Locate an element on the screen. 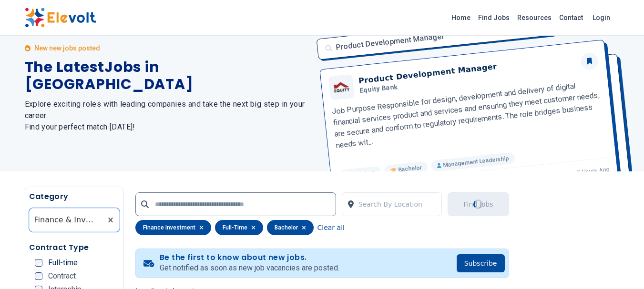 The image size is (644, 289). div: full-time is located at coordinates (239, 228).